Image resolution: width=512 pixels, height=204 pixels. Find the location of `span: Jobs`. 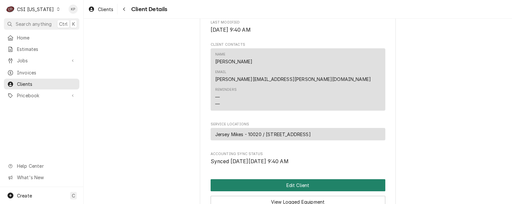

span: Jobs is located at coordinates (41, 60).